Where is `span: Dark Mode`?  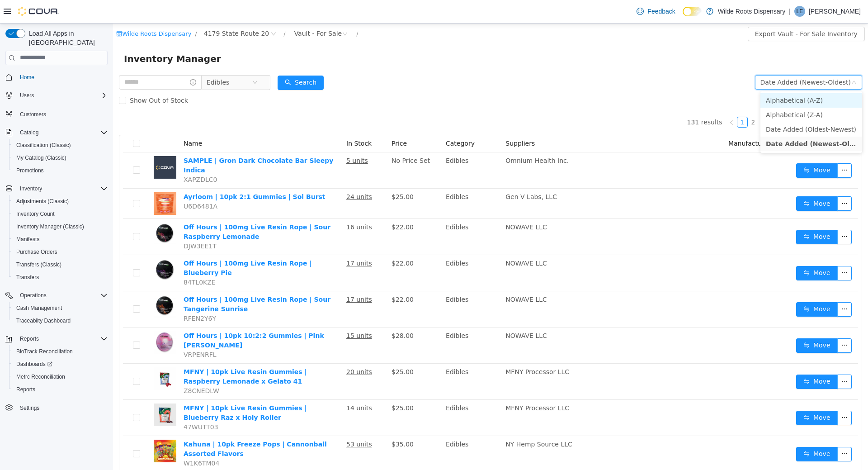
span: Dark Mode is located at coordinates (683, 16).